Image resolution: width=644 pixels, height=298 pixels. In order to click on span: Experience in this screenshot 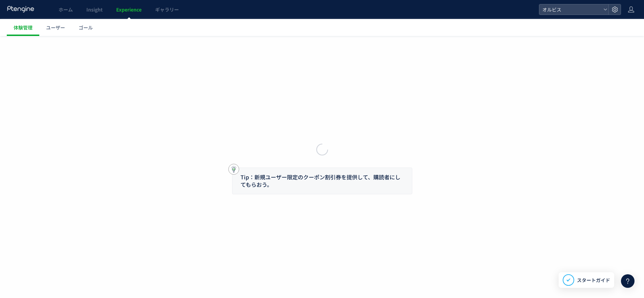, I will do `click(129, 10)`.